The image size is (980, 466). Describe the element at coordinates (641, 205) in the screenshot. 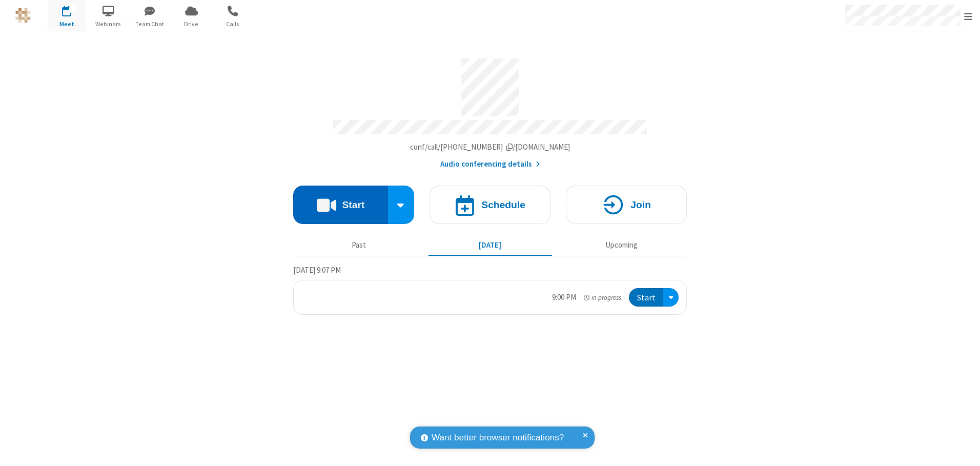

I see `h4: Join` at that location.